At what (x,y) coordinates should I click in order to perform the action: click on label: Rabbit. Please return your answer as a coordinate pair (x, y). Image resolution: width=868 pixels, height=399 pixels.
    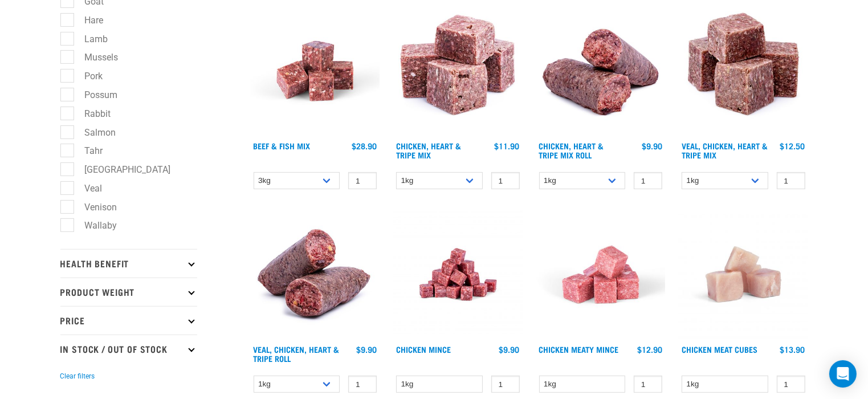
    Looking at the image, I should click on (91, 113).